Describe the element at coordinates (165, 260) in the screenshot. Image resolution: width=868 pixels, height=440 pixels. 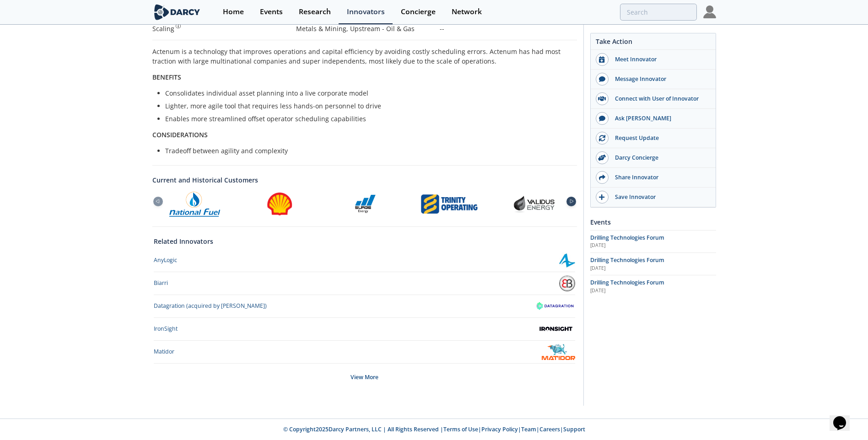
I see `div: AnyLogic` at that location.